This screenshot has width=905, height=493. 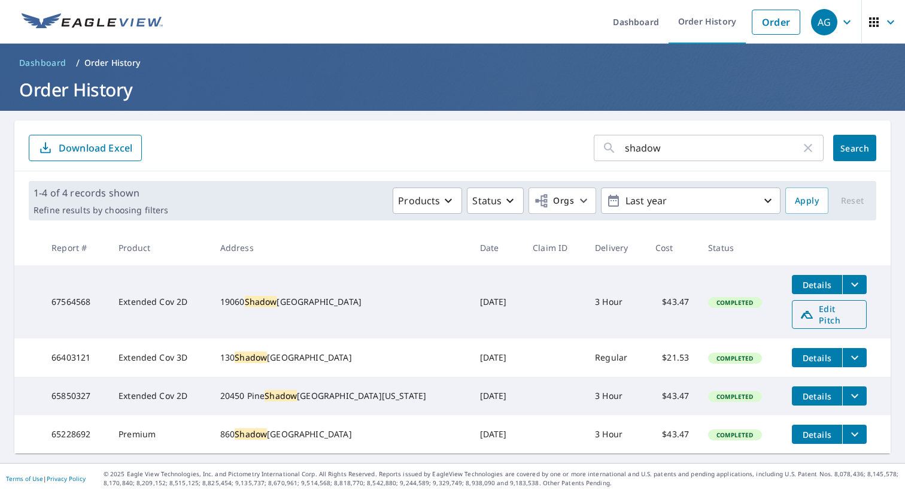 What do you see at coordinates (554, 247) in the screenshot?
I see `th: Claim ID` at bounding box center [554, 247].